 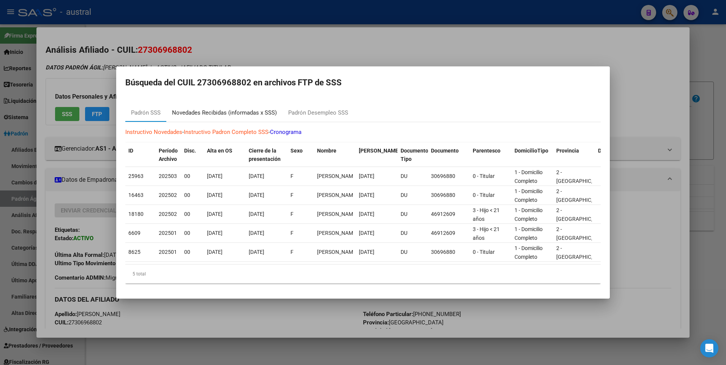 What do you see at coordinates (224, 113) in the screenshot?
I see `div: Novedades Recibidas (informadas x SSS)` at bounding box center [224, 113].